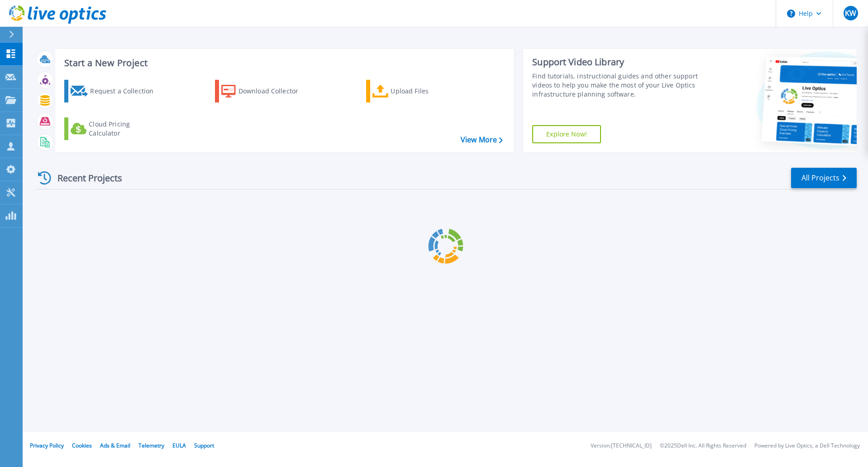  I want to click on div: Request a Collection, so click(126, 91).